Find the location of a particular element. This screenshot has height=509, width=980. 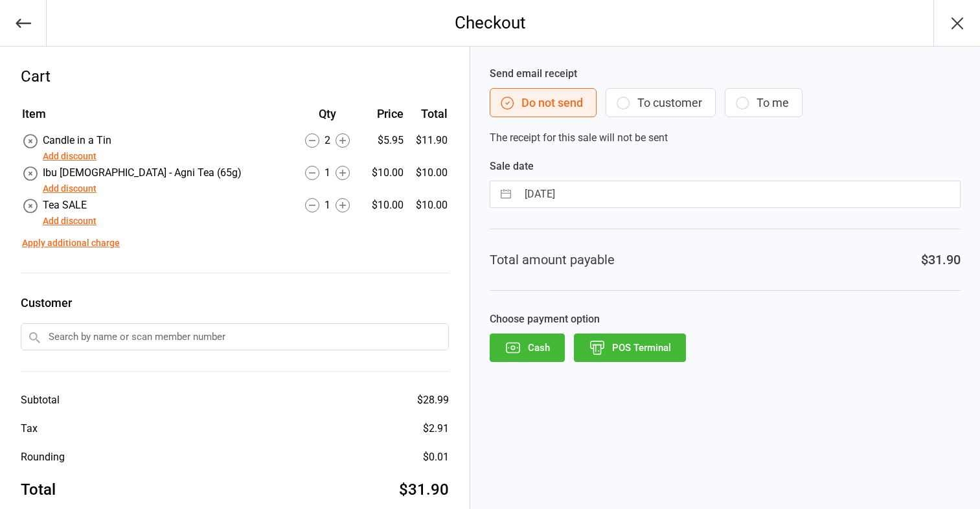

div: Cart is located at coordinates (235, 76).